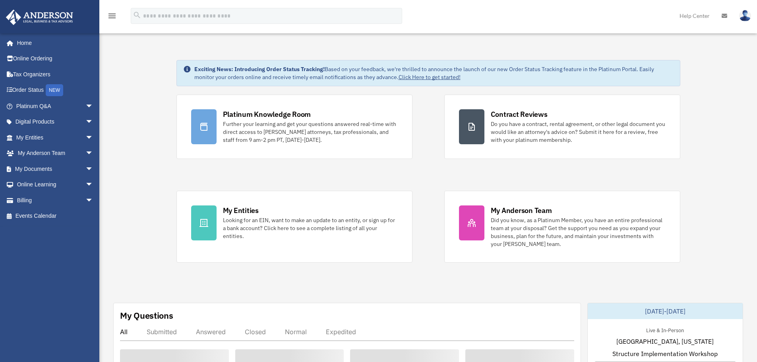  I want to click on a: menu, so click(112, 17).